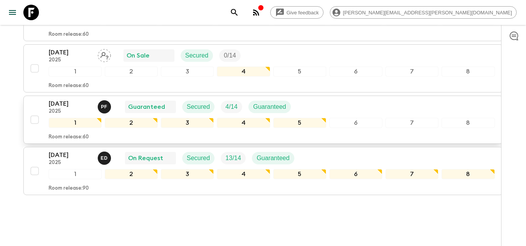  Describe the element at coordinates (146, 158) in the screenshot. I see `p: On Request` at that location.